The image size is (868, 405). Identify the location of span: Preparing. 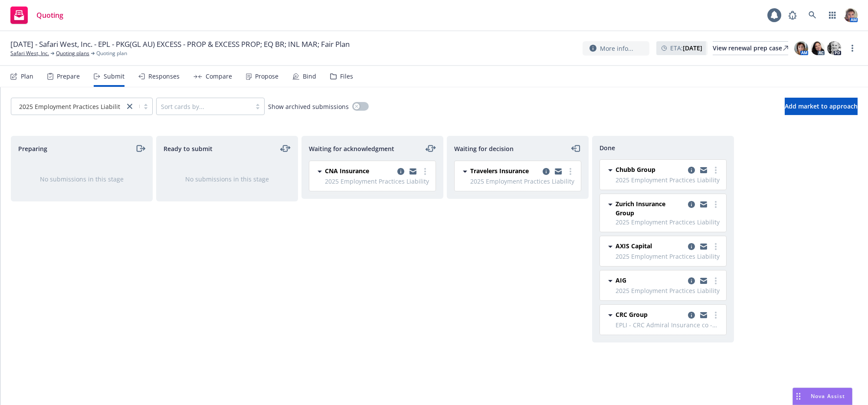
(32, 149).